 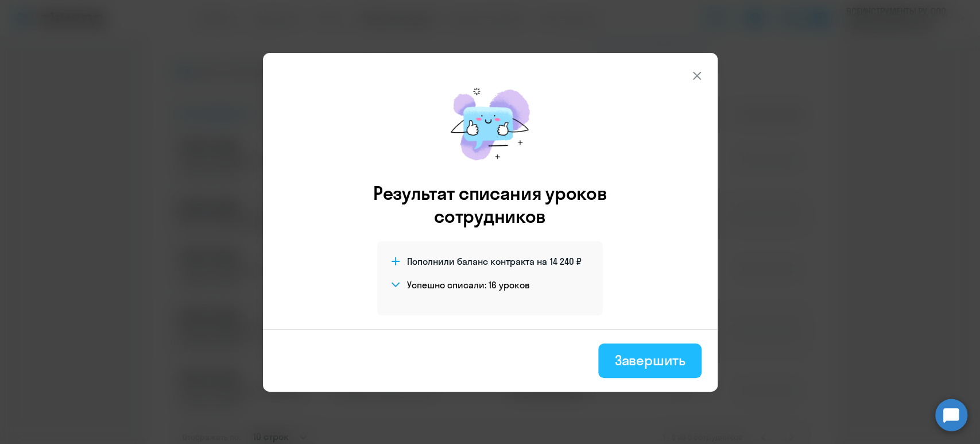 What do you see at coordinates (650, 360) in the screenshot?
I see `div: Завершить` at bounding box center [650, 360].